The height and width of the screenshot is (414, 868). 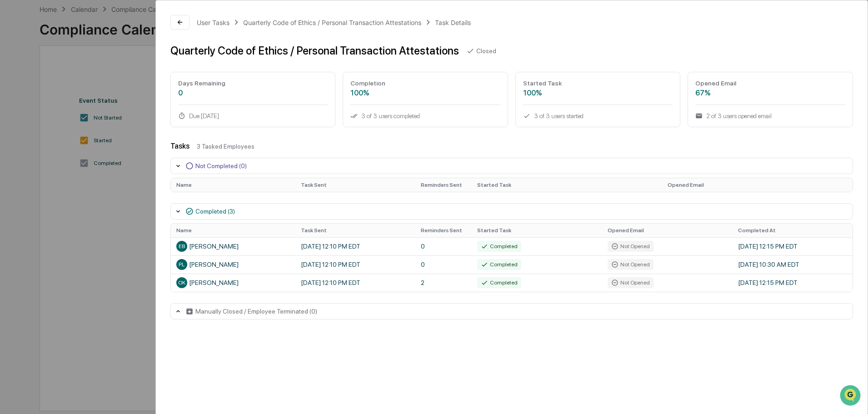 What do you see at coordinates (88, 26) in the screenshot?
I see `p: How can we help?` at bounding box center [88, 26].